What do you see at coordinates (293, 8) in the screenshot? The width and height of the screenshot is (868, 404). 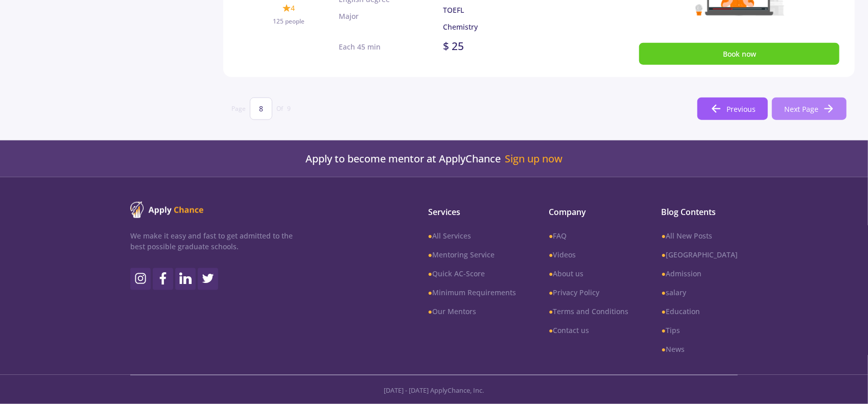 I see `span: 4` at bounding box center [293, 8].